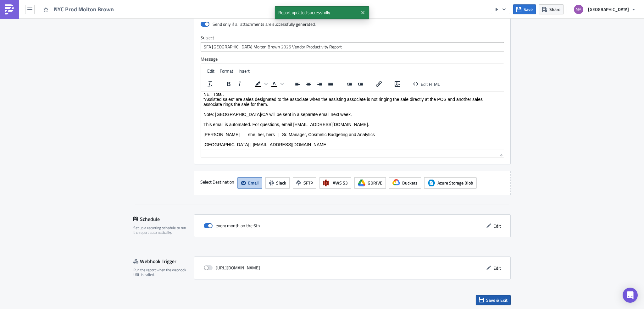 This screenshot has height=309, width=644. I want to click on span: Save, so click(528, 9).